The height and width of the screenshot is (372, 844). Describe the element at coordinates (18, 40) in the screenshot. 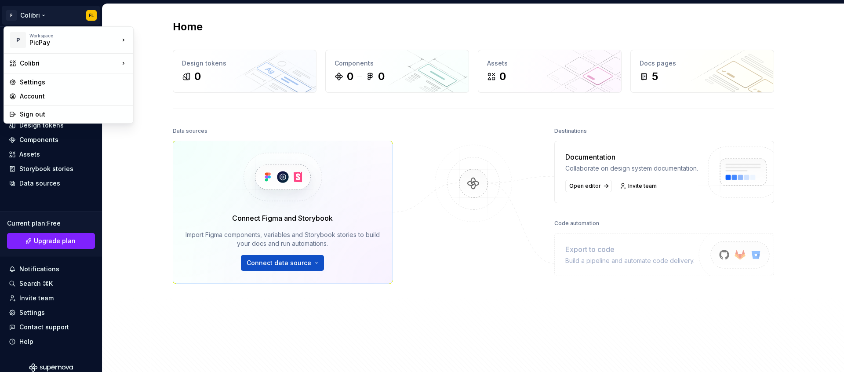

I see `div: P` at that location.